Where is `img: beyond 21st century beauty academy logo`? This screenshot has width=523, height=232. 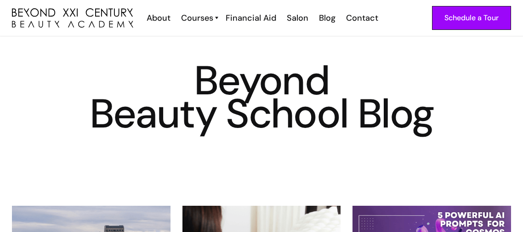 img: beyond 21st century beauty academy logo is located at coordinates (73, 18).